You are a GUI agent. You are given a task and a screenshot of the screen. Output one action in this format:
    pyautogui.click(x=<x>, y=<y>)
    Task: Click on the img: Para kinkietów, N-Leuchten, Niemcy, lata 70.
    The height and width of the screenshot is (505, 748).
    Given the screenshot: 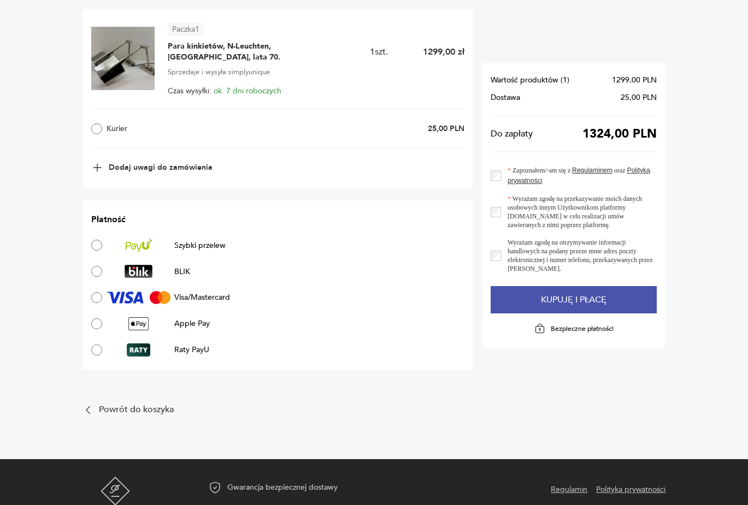 What is the action you would take?
    pyautogui.click(x=123, y=58)
    